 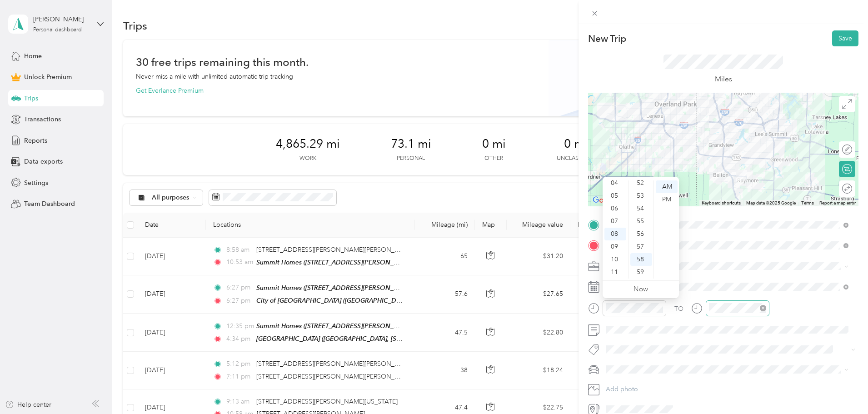 I want to click on p: New Trip, so click(x=607, y=38).